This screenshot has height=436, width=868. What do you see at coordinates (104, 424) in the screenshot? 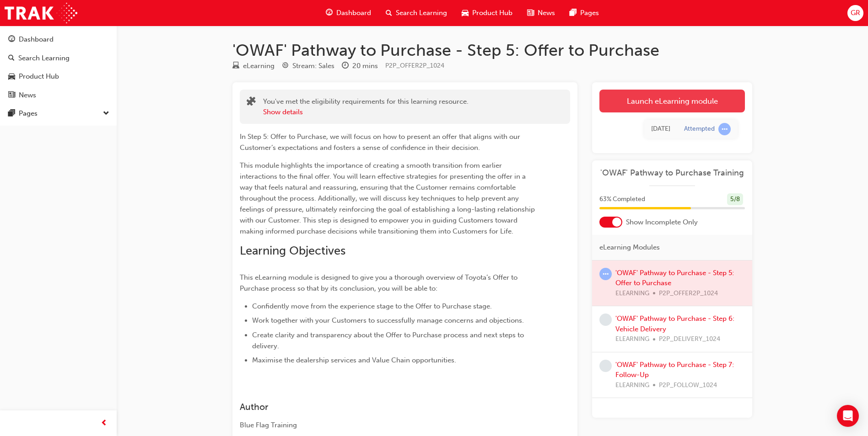
I see `span: prev-icon` at bounding box center [104, 424].